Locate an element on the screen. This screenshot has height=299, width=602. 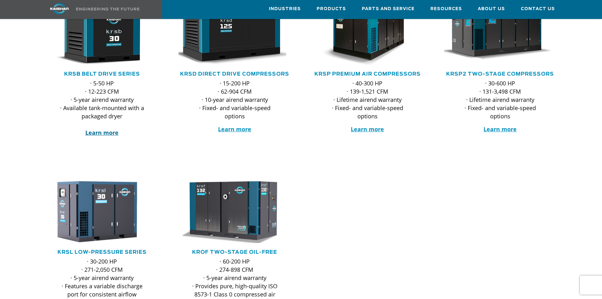
a: KRSP2 Two-Stage Compressors is located at coordinates (500, 74).